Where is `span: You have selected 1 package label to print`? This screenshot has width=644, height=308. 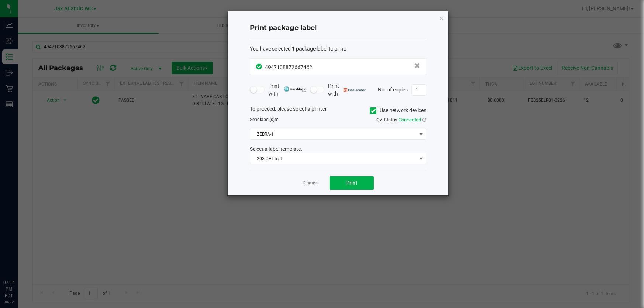
span: You have selected 1 package label to print is located at coordinates (298, 48).